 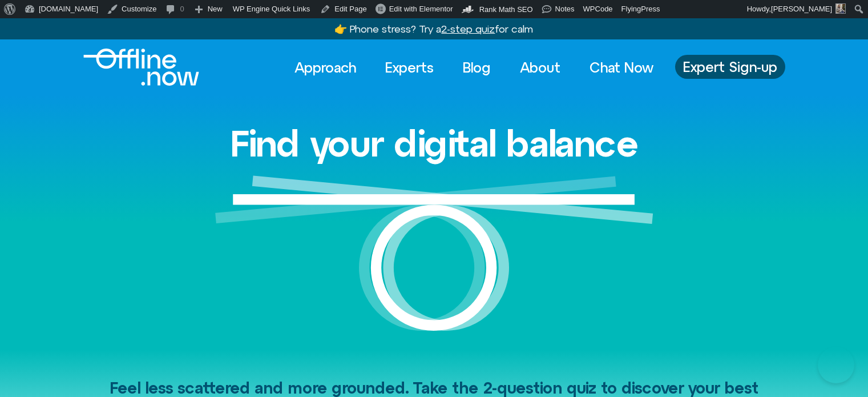 I want to click on img: Offline.Now logo in white. Text of the words offline.now with a line going through the "O", so click(x=141, y=66).